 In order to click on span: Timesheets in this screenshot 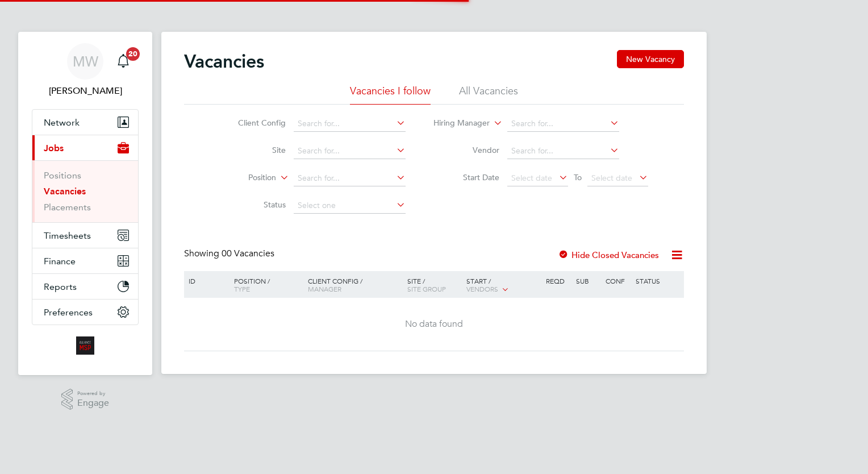, I will do `click(67, 235)`.